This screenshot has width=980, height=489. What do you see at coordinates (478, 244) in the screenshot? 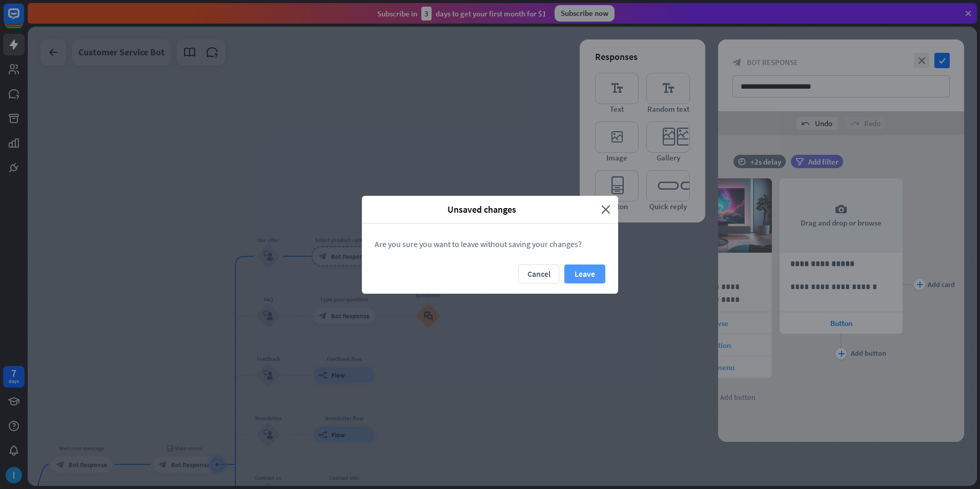
I see `span: Are you sure you want to leave without saving your changes?` at bounding box center [478, 244].